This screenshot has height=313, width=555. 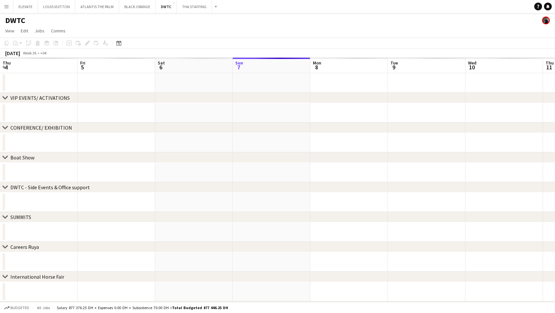 I want to click on span: Edit, so click(x=24, y=31).